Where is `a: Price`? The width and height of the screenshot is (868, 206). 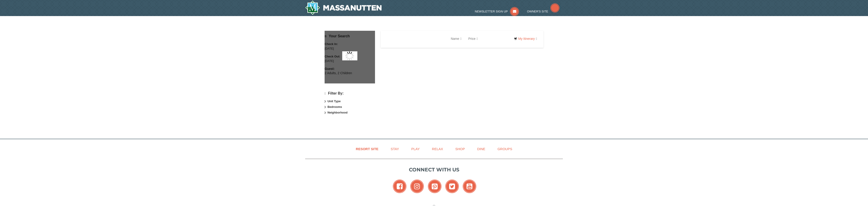 a: Price is located at coordinates (473, 38).